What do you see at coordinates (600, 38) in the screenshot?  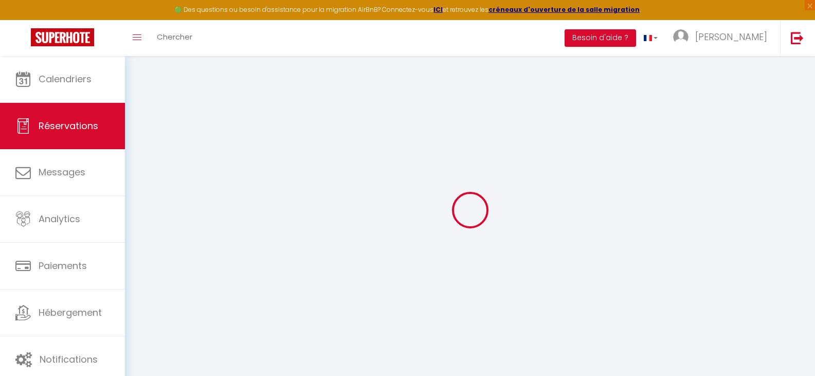 I see `button: Besoin d'aide ?` at bounding box center [600, 38].